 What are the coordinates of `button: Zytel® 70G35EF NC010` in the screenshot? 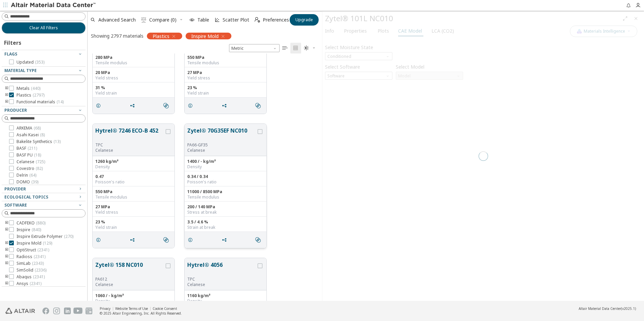 It's located at (222, 134).